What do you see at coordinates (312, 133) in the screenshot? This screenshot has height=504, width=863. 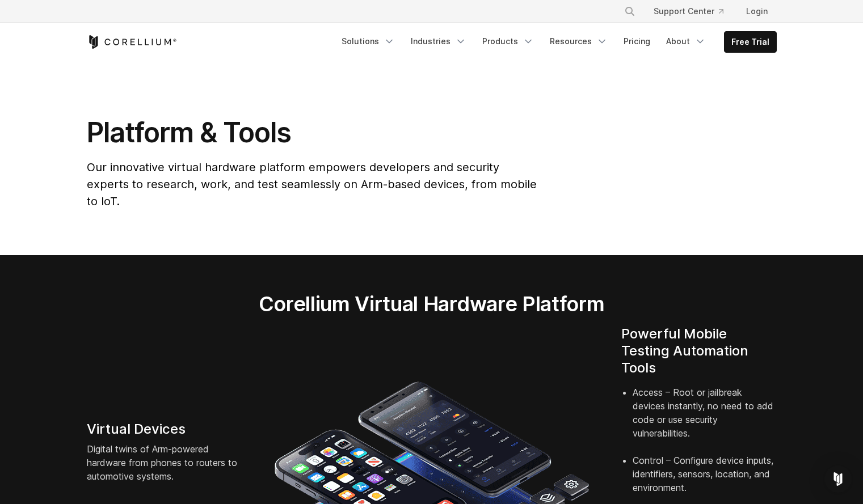 I see `h1: Platform & Tools` at bounding box center [312, 133].